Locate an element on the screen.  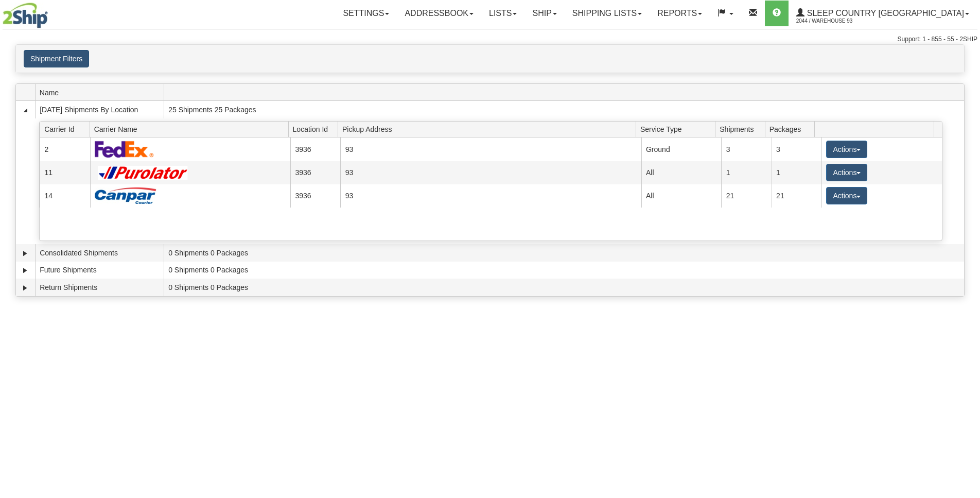
a: Ship is located at coordinates (545, 13).